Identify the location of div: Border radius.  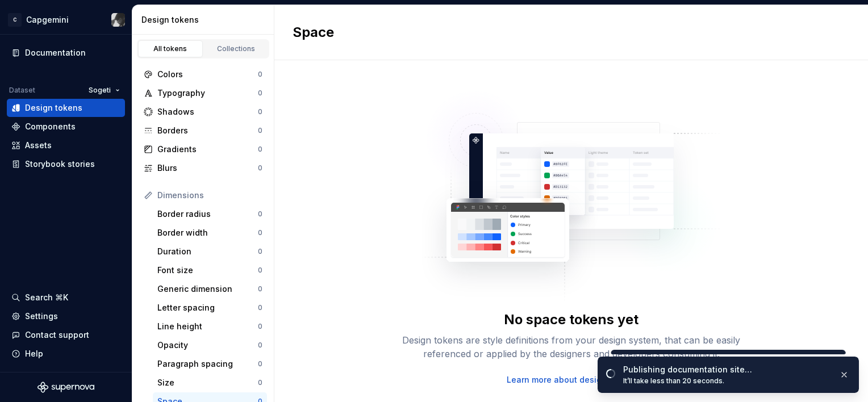
(207, 214).